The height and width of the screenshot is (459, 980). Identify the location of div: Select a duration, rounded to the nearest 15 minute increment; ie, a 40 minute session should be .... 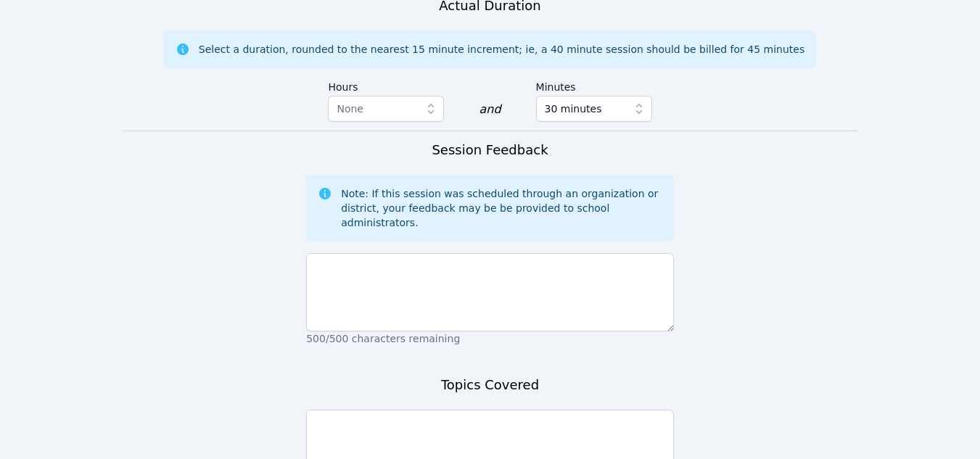
(501, 49).